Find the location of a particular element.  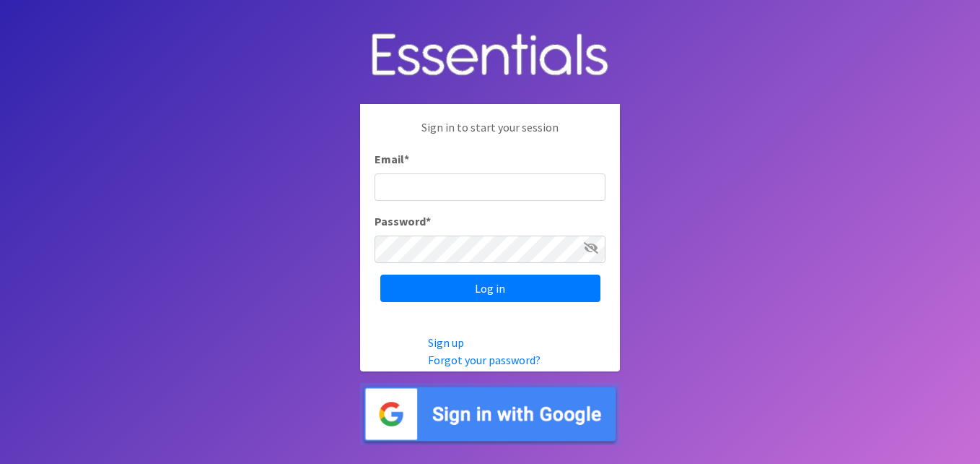

a: Sign up is located at coordinates (446, 342).